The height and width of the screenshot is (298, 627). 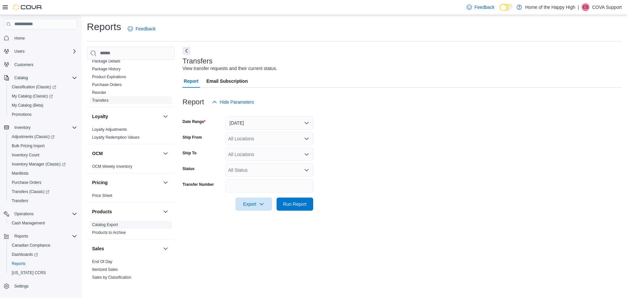 What do you see at coordinates (25, 254) in the screenshot?
I see `span: Dashboards` at bounding box center [25, 254].